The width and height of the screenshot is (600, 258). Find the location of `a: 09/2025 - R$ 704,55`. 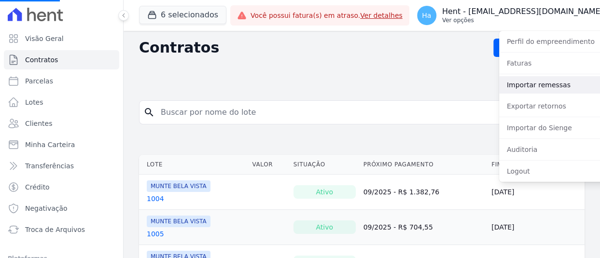

a: 09/2025 - R$ 704,55 is located at coordinates (398, 228).